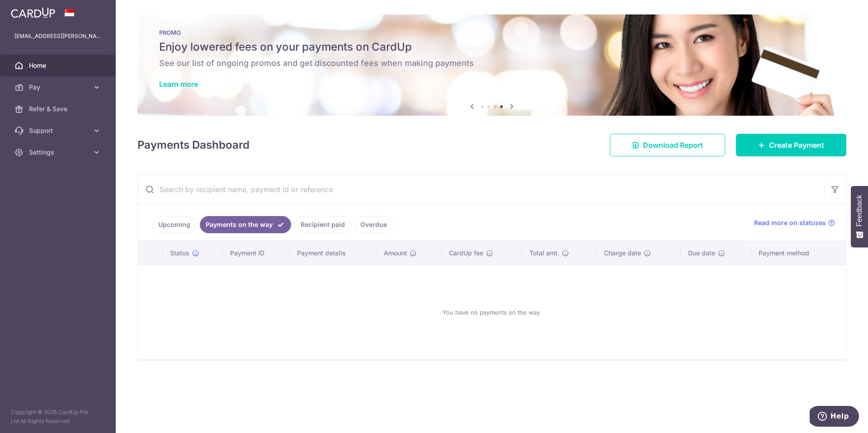  Describe the element at coordinates (246, 224) in the screenshot. I see `a: Payments on the way` at that location.